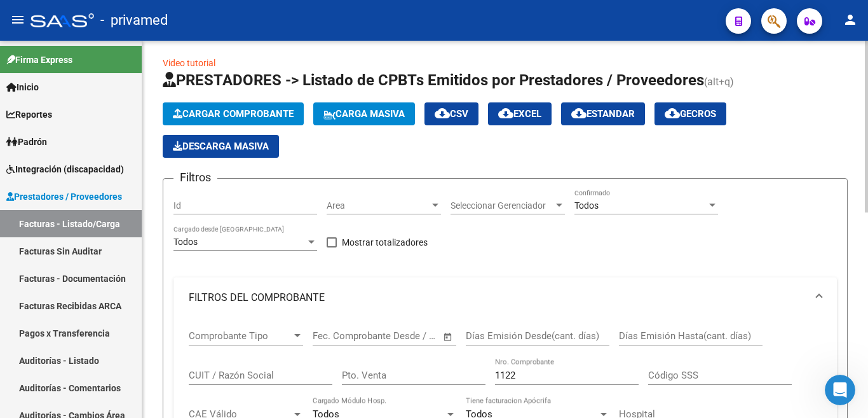  Describe the element at coordinates (22, 87) in the screenshot. I see `span: Inicio` at that location.